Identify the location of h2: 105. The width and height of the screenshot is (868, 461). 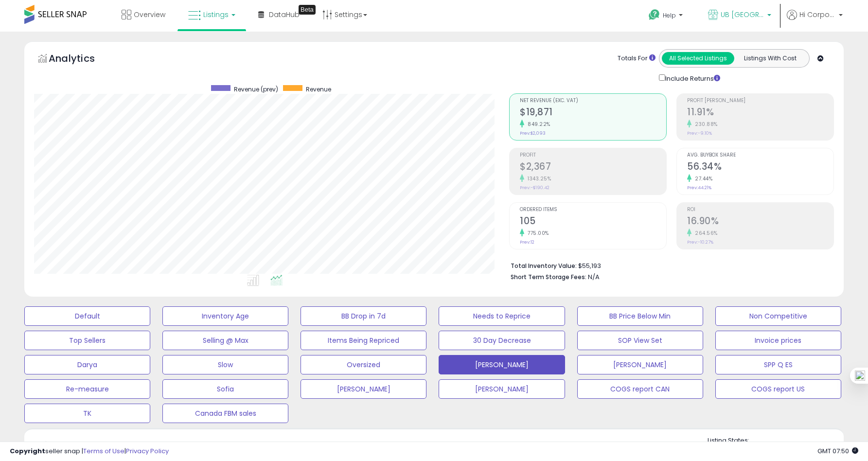
(593, 222).